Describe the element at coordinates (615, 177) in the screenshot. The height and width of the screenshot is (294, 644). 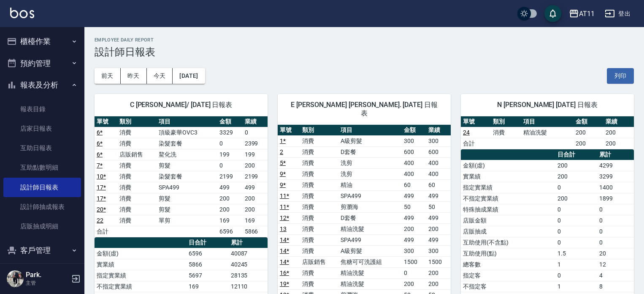
I see `td: 3299` at that location.